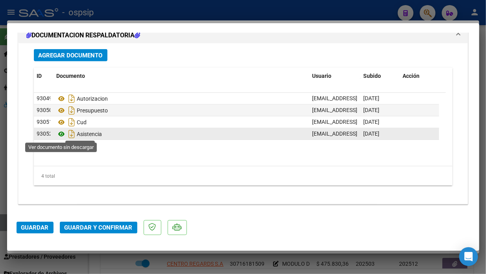  I want to click on span: Cud, so click(72, 122).